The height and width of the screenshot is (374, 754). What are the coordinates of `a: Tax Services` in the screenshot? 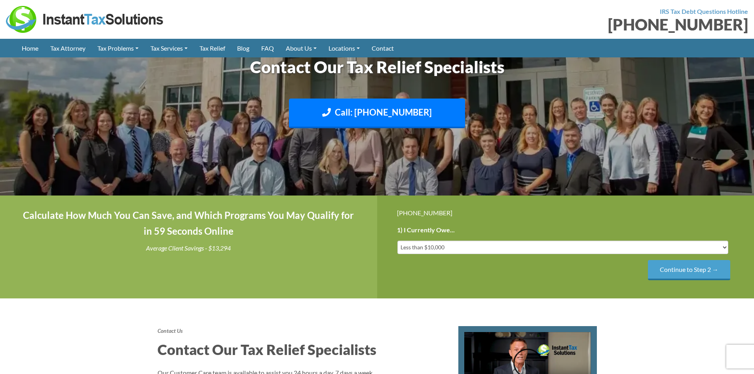 It's located at (169, 48).